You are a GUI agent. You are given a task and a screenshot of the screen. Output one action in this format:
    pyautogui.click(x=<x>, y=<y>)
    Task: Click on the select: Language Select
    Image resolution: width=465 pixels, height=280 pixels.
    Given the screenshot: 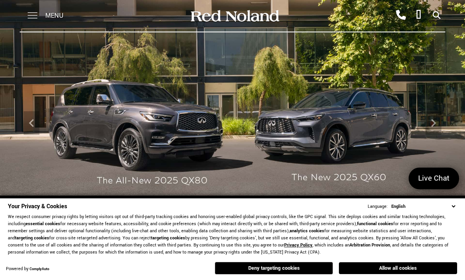 What is the action you would take?
    pyautogui.click(x=423, y=206)
    